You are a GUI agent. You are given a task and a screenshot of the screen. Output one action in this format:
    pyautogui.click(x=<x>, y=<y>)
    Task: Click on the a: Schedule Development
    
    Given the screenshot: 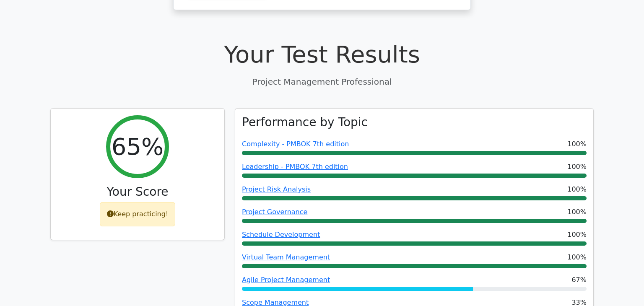 What is the action you would take?
    pyautogui.click(x=281, y=234)
    